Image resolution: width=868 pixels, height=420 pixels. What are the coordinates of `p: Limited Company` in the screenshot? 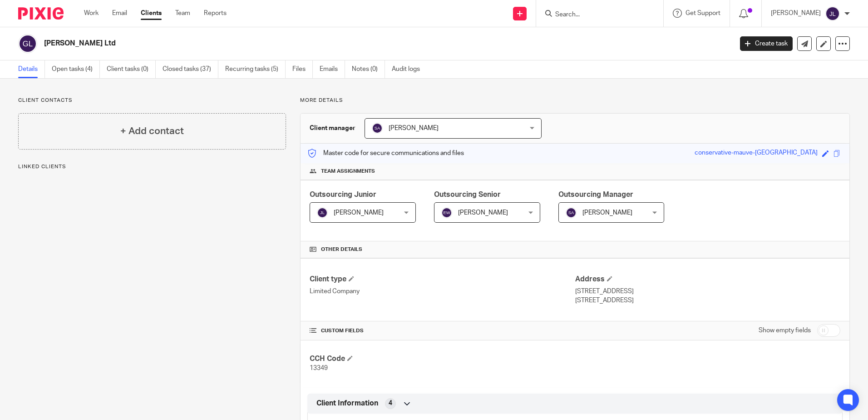 It's located at (442, 291).